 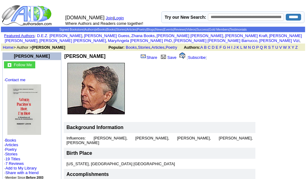 What do you see at coordinates (254, 47) in the screenshot?
I see `a: O` at bounding box center [254, 47].